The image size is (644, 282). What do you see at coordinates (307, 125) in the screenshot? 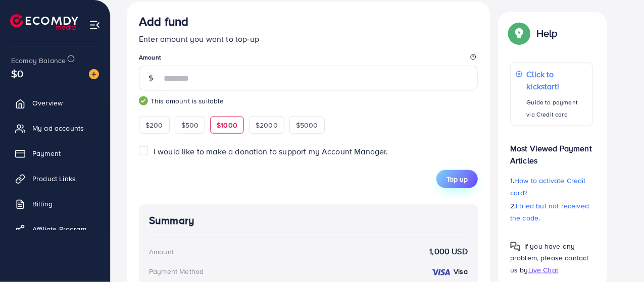
I see `span: $5000` at bounding box center [307, 125].